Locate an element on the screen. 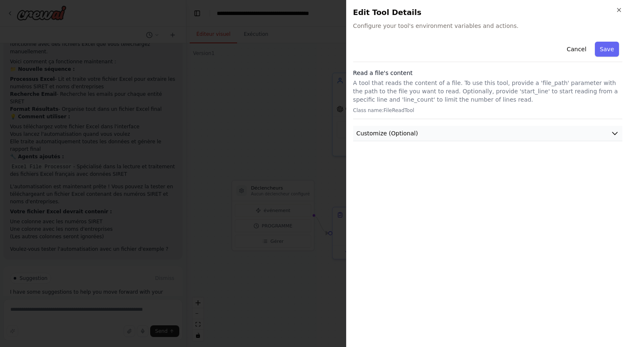 Image resolution: width=629 pixels, height=347 pixels. h3: Read a file's content is located at coordinates (488, 73).